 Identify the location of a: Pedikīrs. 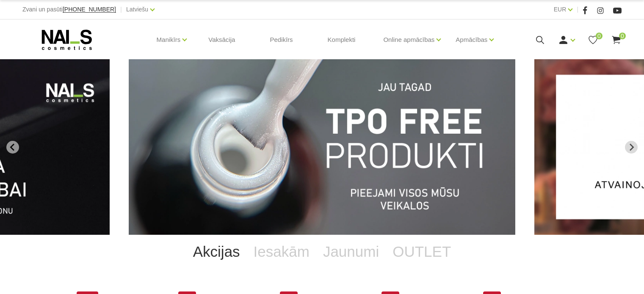
(282, 40).